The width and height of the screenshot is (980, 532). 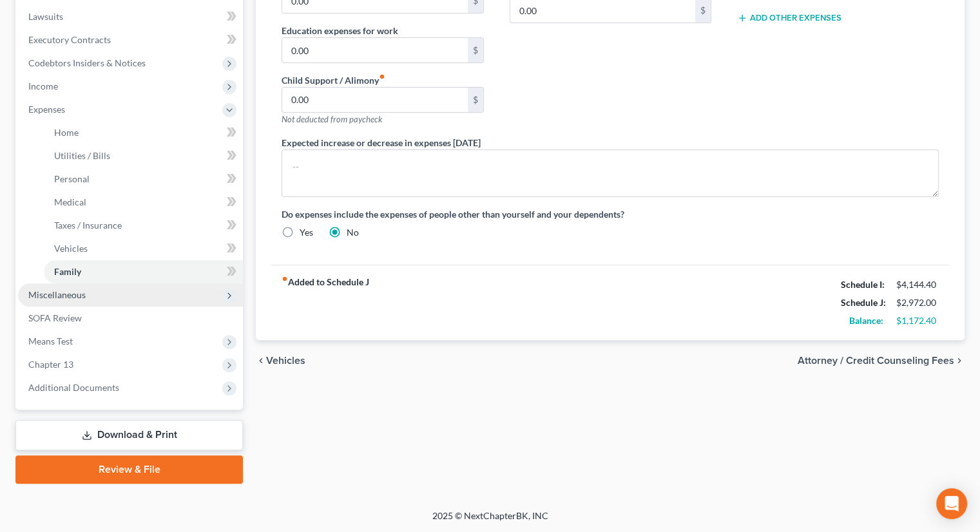 What do you see at coordinates (325, 303) in the screenshot?
I see `strong: Added to Schedule J` at bounding box center [325, 303].